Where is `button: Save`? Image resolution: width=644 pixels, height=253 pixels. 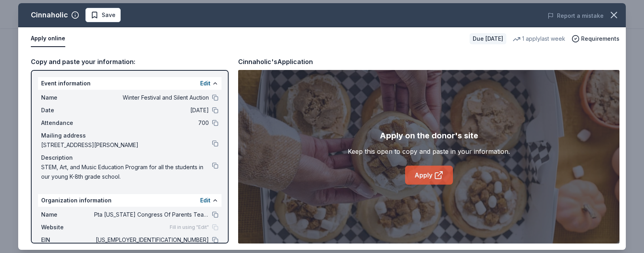 button: Save is located at coordinates (103, 15).